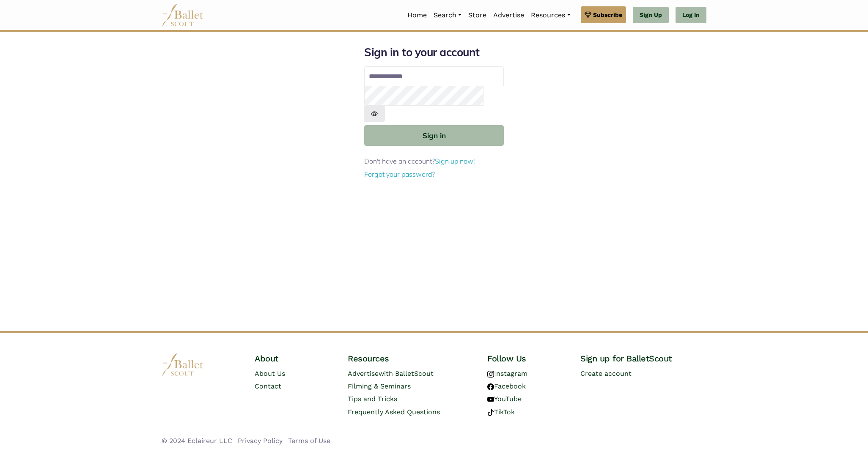  I want to click on a: Advertise, so click(508, 16).